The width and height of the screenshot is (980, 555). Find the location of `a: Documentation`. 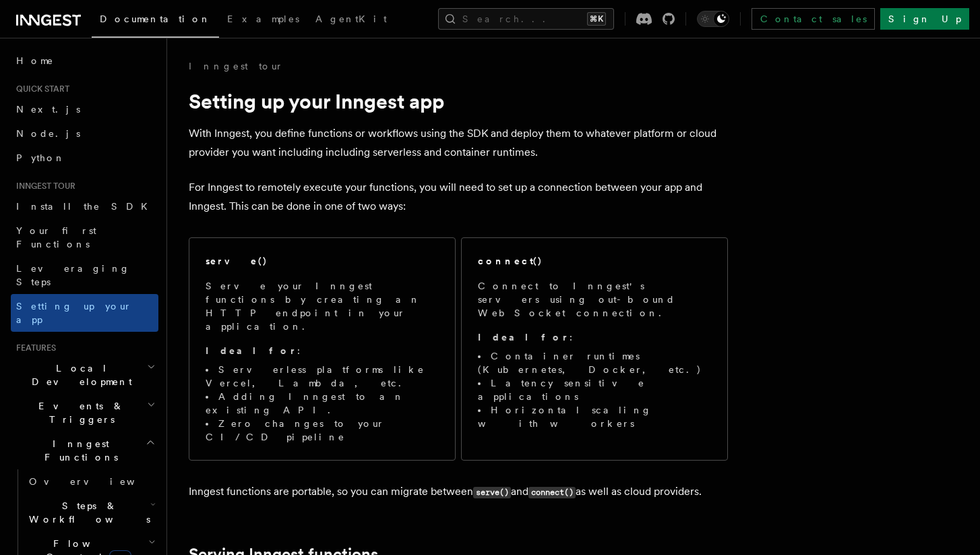

a: Documentation is located at coordinates (155, 21).